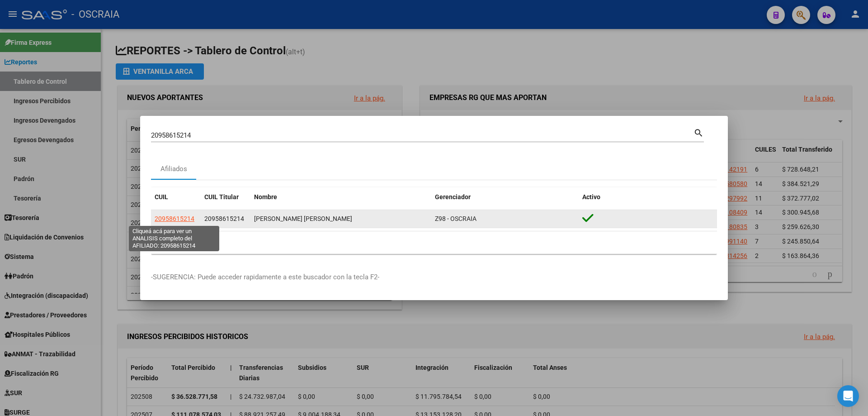 The image size is (868, 416). What do you see at coordinates (456, 219) in the screenshot?
I see `span: Z98 - OSCRAIA` at bounding box center [456, 219].